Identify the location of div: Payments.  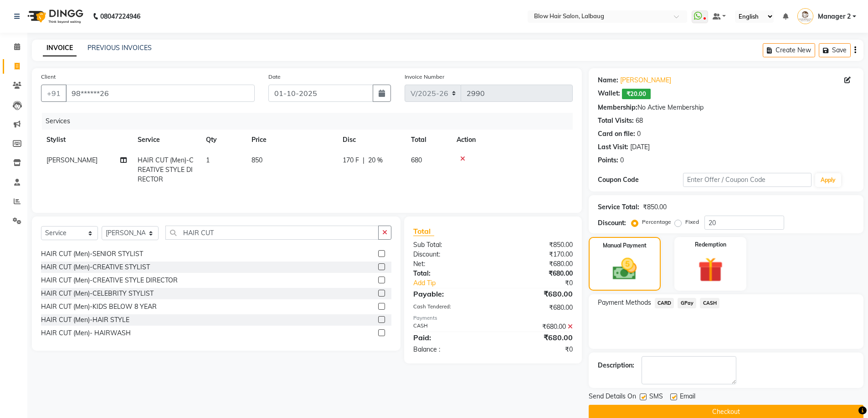
(492, 318).